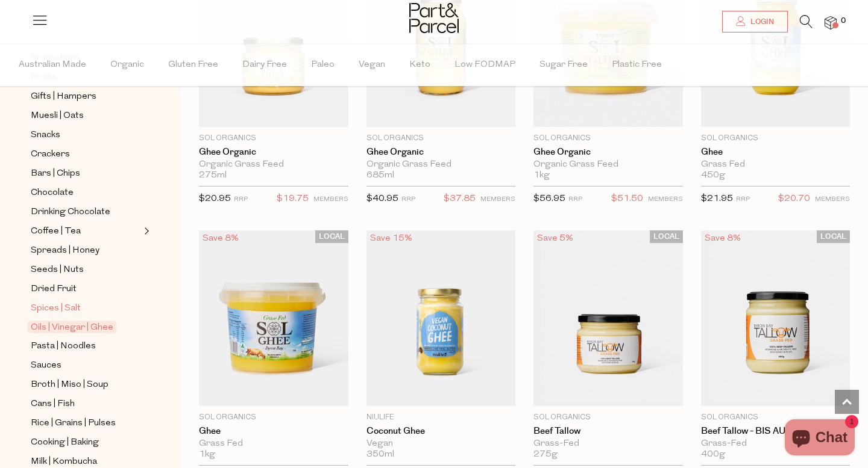 This screenshot has width=868, height=468. Describe the element at coordinates (86, 154) in the screenshot. I see `a: Crackers` at that location.